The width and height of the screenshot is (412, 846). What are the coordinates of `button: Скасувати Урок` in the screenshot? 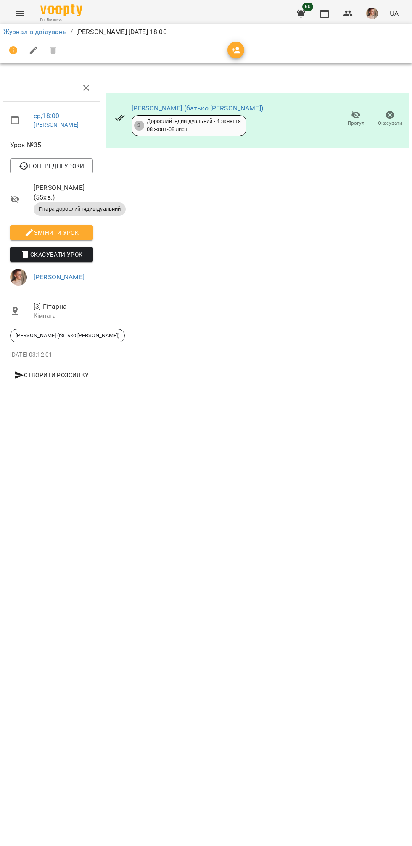 It's located at (51, 255).